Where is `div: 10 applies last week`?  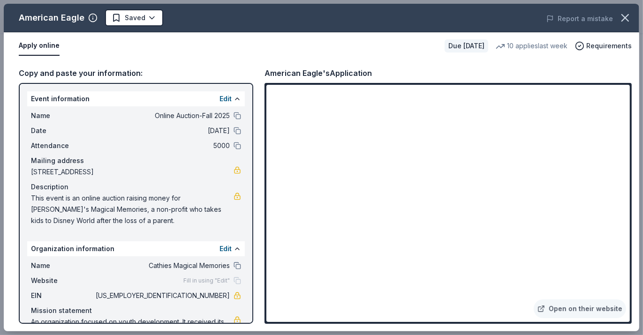 div: 10 applies last week is located at coordinates (531, 46).